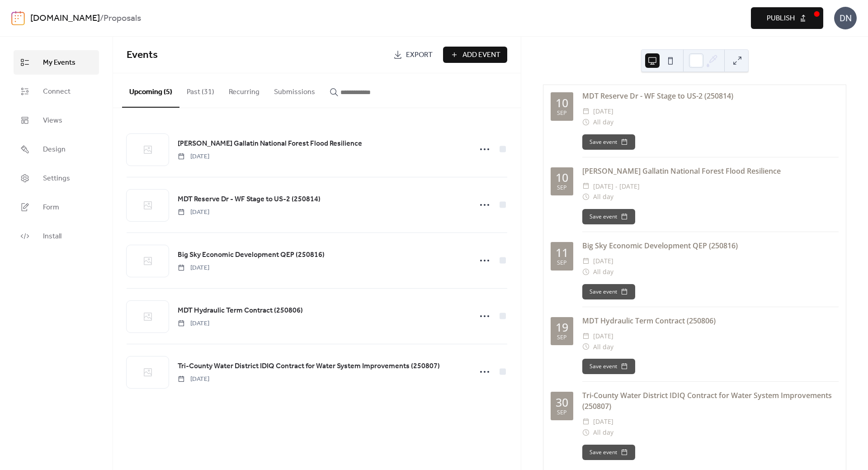  I want to click on a: My Events, so click(56, 63).